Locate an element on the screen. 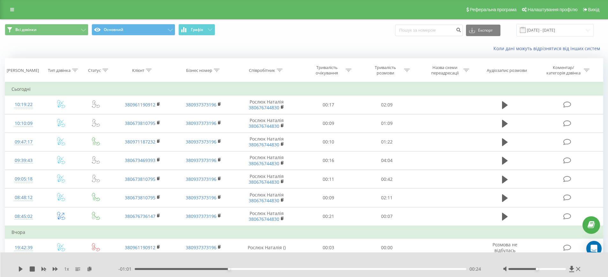  td: 01:22 is located at coordinates (387, 142).